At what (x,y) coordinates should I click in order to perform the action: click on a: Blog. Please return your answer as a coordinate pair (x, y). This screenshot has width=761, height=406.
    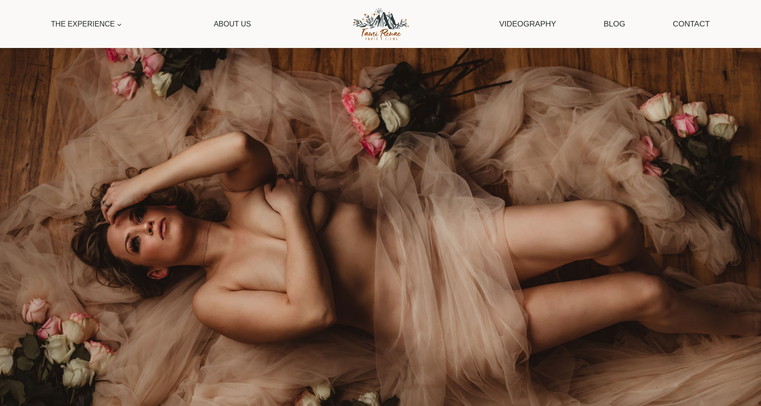
    Looking at the image, I should click on (615, 24).